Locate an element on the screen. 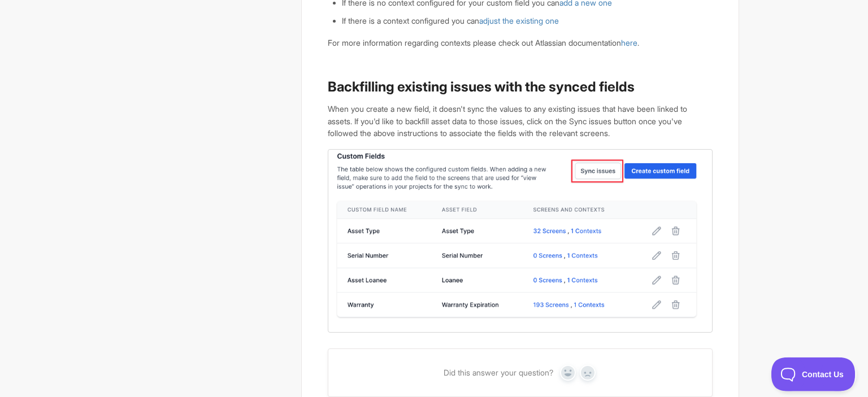  span: Did this answer your question? is located at coordinates (498, 373).